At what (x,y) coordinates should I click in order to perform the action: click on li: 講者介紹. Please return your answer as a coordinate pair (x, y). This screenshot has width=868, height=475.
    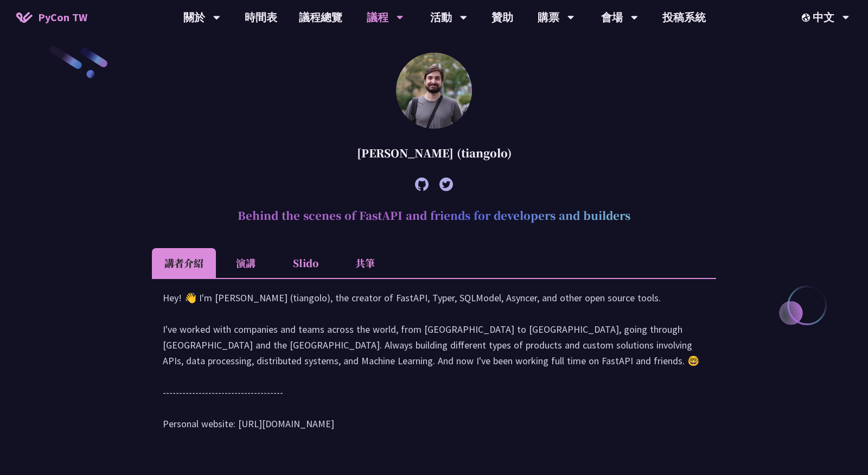
    Looking at the image, I should click on (184, 263).